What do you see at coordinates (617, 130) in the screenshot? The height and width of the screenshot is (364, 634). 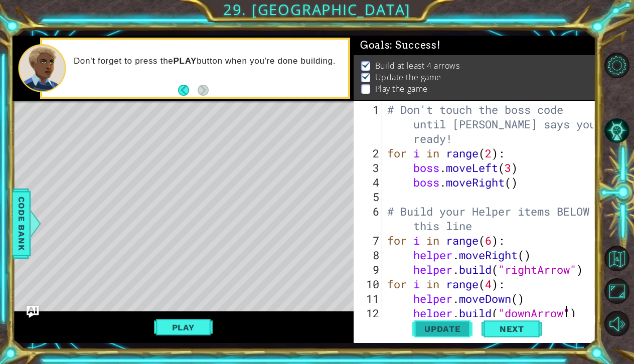 I see `button: AI Hint` at bounding box center [617, 130].